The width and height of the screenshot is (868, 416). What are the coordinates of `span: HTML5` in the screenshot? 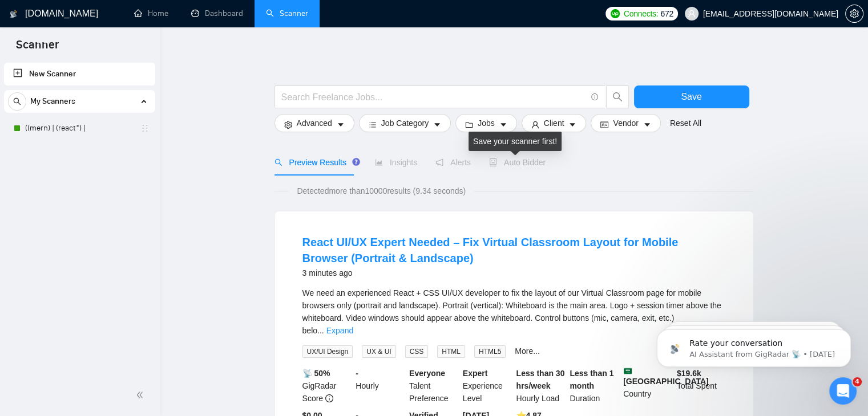 It's located at (489, 352).